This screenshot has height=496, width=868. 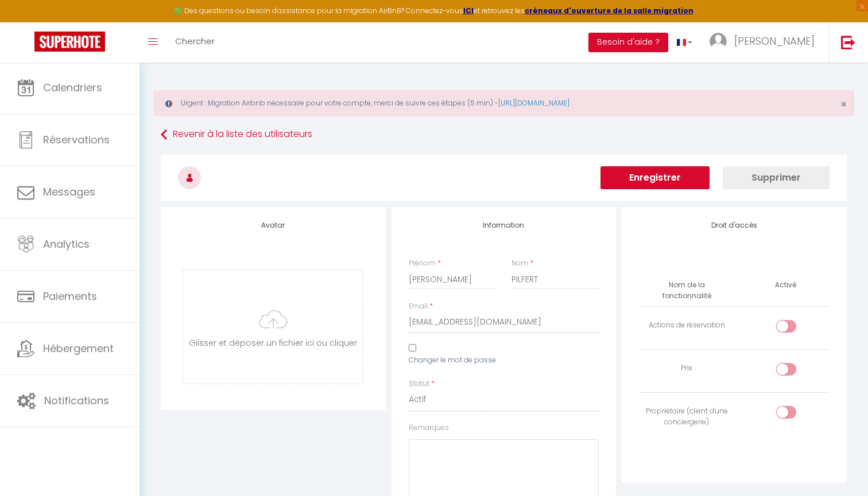 I want to click on div: Actions de réservation, so click(x=686, y=325).